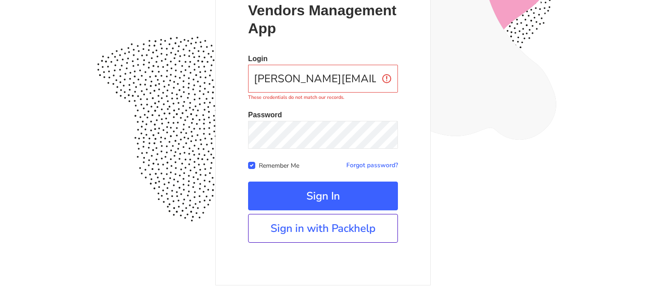 Image resolution: width=646 pixels, height=289 pixels. What do you see at coordinates (323, 228) in the screenshot?
I see `a: Sign in with Packhelp` at bounding box center [323, 228].